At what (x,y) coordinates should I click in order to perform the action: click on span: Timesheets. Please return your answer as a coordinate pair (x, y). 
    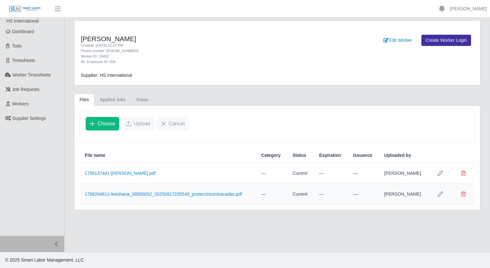
    Looking at the image, I should click on (24, 60).